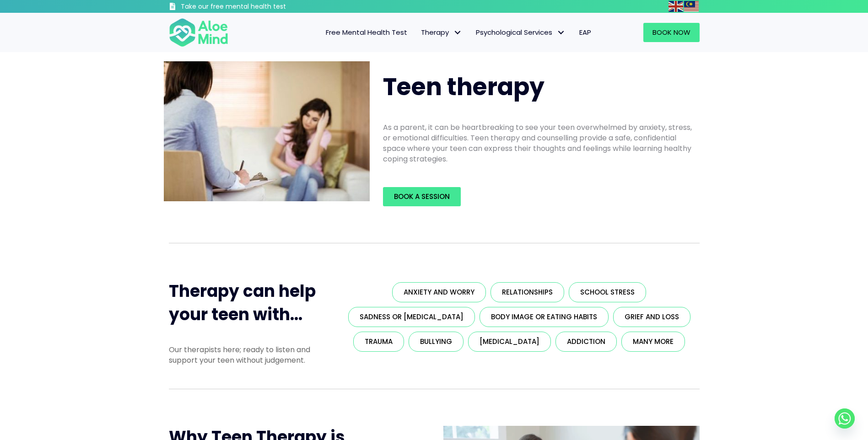  What do you see at coordinates (198, 33) in the screenshot?
I see `img: Aloe mind Logo` at bounding box center [198, 33].